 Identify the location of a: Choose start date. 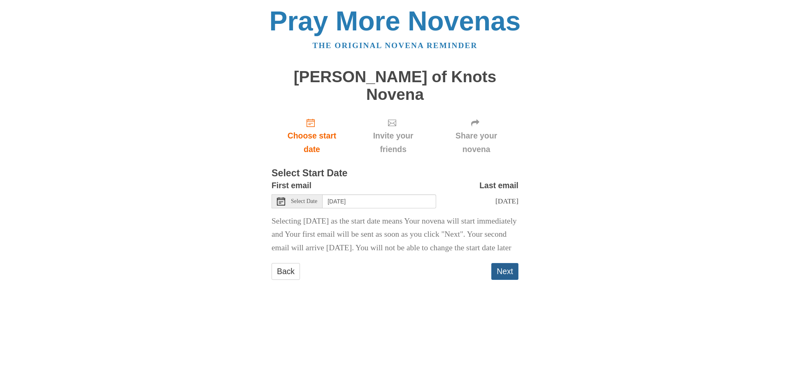
(312, 136).